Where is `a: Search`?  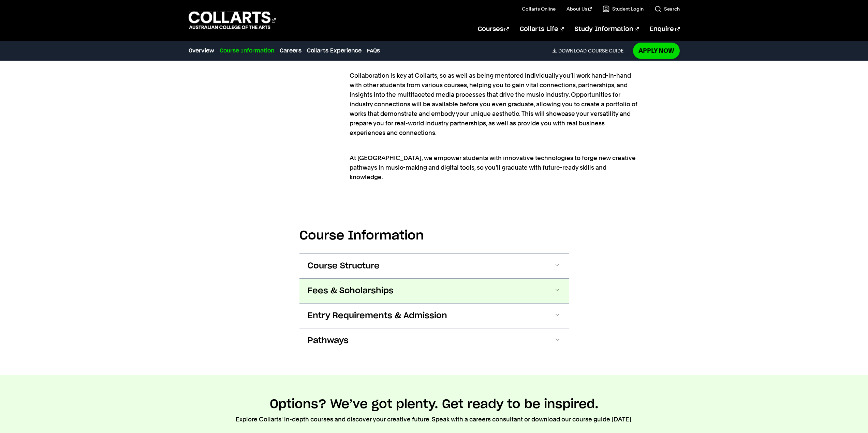
a: Search is located at coordinates (667, 9).